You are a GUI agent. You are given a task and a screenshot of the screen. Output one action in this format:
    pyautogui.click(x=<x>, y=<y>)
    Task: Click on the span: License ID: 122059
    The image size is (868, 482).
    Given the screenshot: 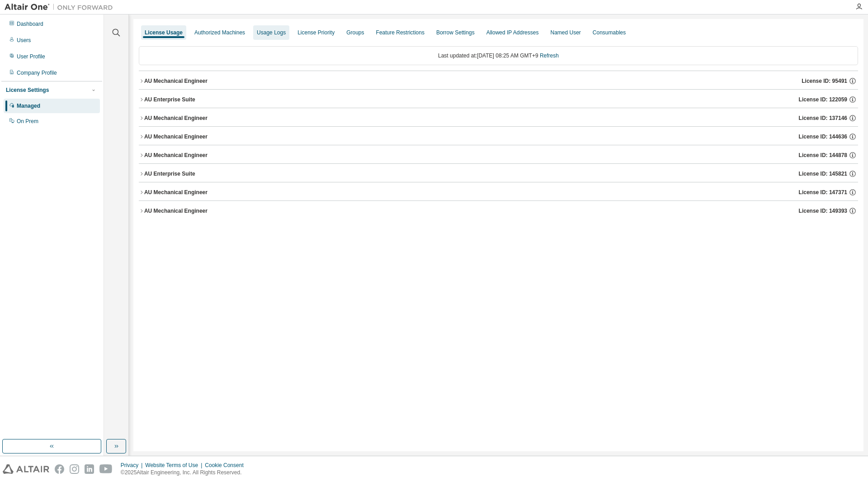 What is the action you would take?
    pyautogui.click(x=823, y=100)
    